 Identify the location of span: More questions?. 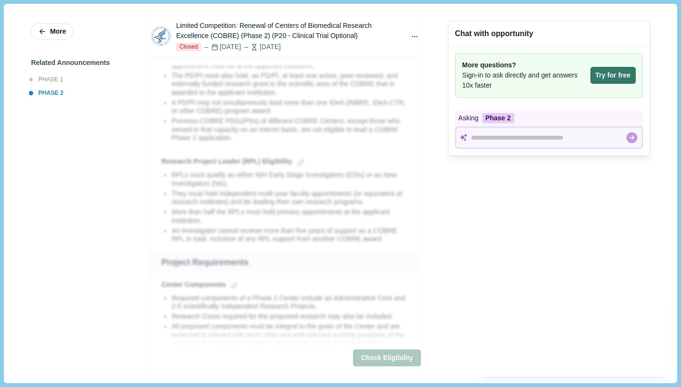
(525, 65).